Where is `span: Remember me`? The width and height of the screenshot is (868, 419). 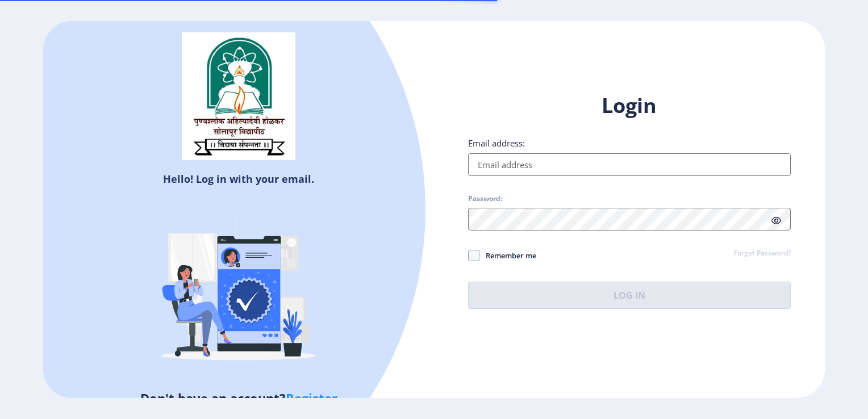
span: Remember me is located at coordinates (508, 256).